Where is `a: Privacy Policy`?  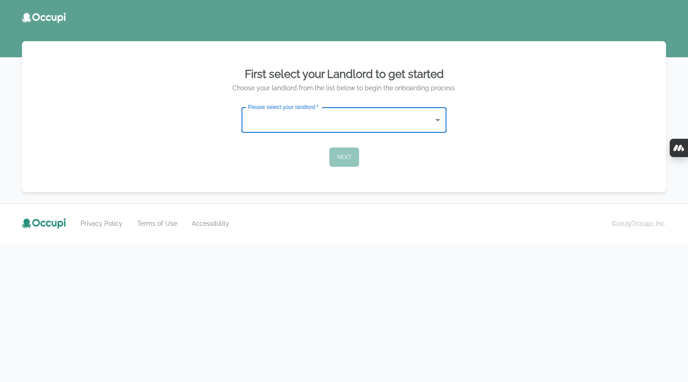
a: Privacy Policy is located at coordinates (102, 223).